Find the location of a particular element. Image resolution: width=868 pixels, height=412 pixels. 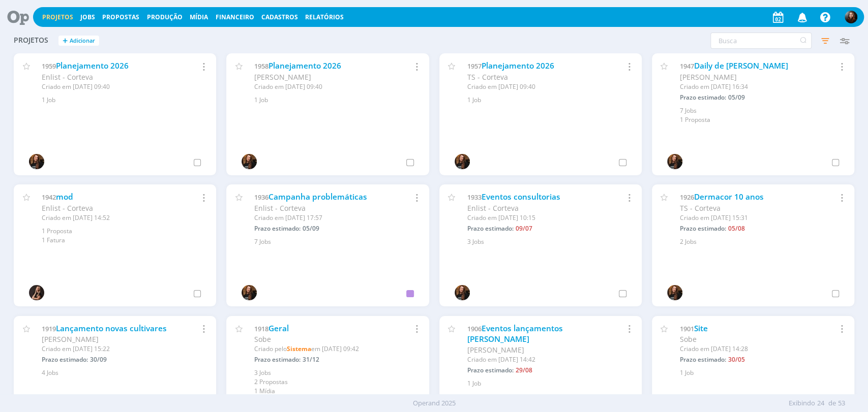

span: 1906 is located at coordinates (474, 329).